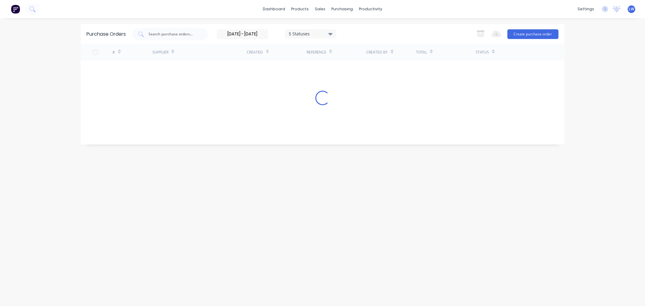  What do you see at coordinates (482, 52) in the screenshot?
I see `div: Status` at bounding box center [482, 52].